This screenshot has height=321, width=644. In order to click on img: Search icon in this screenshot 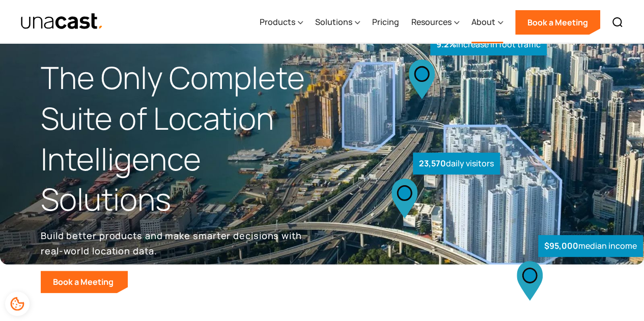, I will do `click(618, 23)`.